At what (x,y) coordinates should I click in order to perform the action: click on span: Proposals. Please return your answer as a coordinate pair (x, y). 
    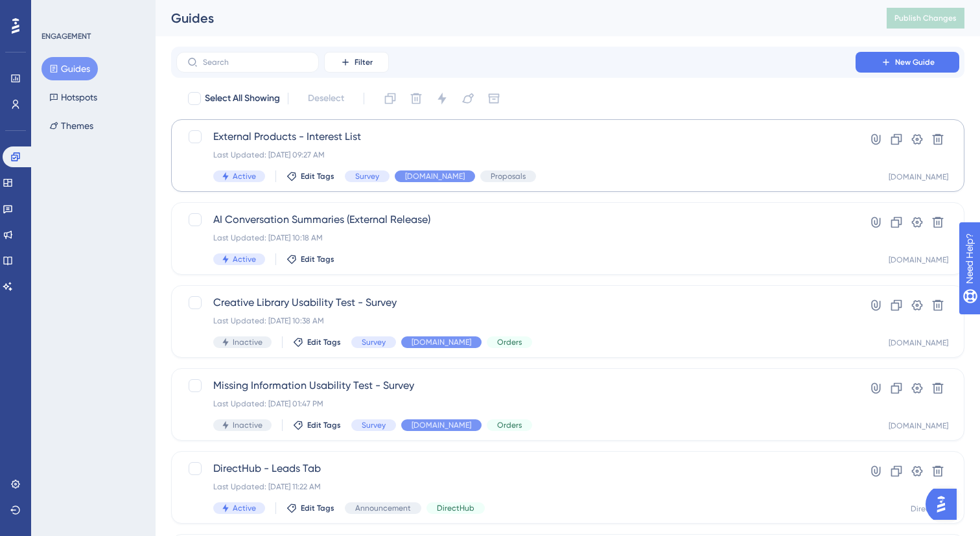
    Looking at the image, I should click on (508, 176).